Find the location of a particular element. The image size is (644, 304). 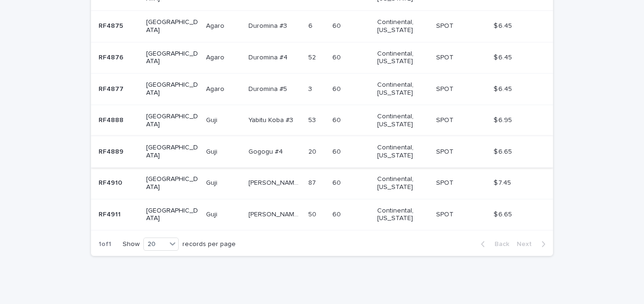

span: Back is located at coordinates (499, 244).